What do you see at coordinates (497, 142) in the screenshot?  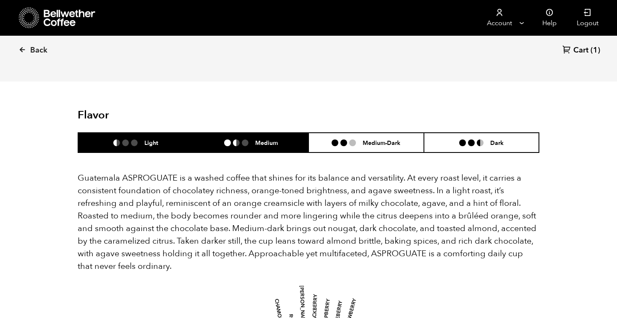 I see `h6: Dark` at bounding box center [497, 142].